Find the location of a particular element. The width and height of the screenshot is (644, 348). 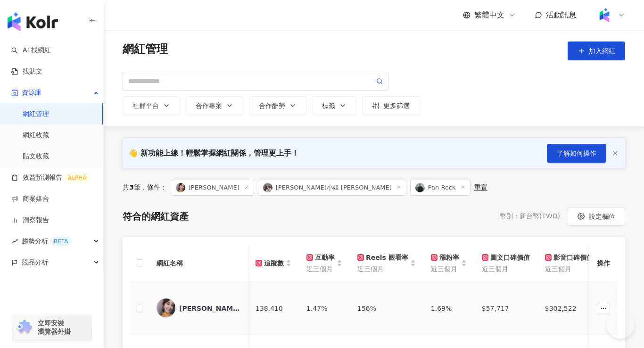

div: $302,522 is located at coordinates (569, 309).